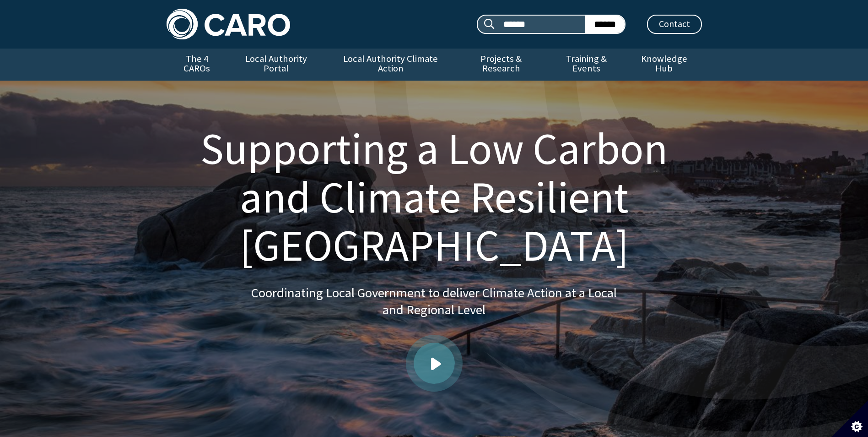  I want to click on a: Local Authority Portal, so click(276, 65).